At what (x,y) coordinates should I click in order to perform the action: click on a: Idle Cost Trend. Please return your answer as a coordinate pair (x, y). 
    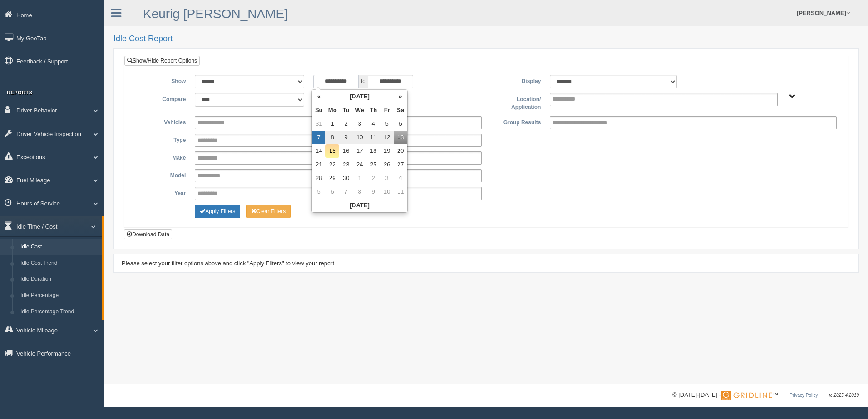
    Looking at the image, I should click on (59, 264).